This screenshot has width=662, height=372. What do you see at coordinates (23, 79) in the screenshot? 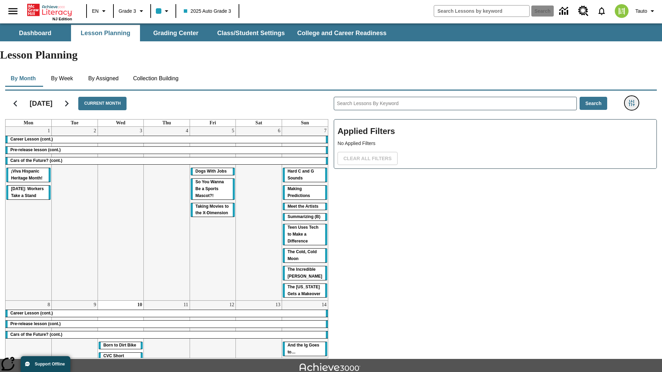
I see `button: By Month` at bounding box center [23, 79].